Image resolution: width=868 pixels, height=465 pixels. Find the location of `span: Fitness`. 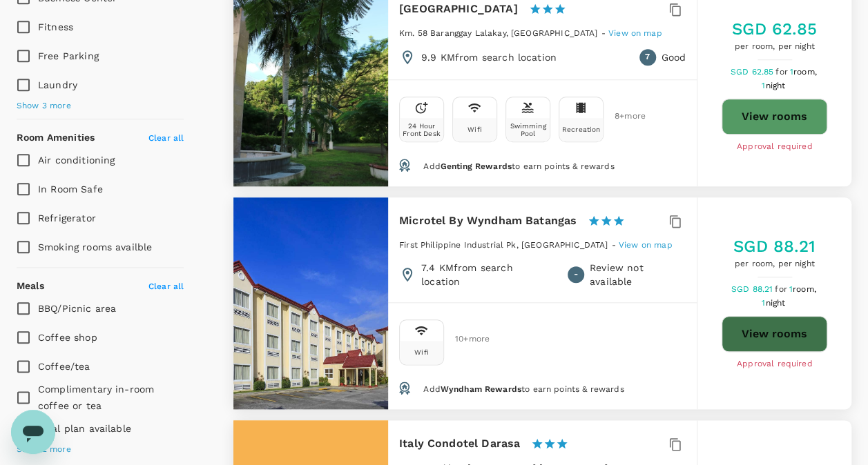

span: Fitness is located at coordinates (55, 27).